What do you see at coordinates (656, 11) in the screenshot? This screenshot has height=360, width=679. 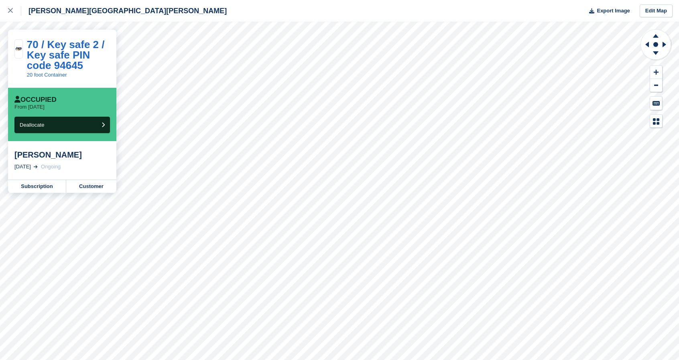 I see `a: Edit Map` at bounding box center [656, 11].